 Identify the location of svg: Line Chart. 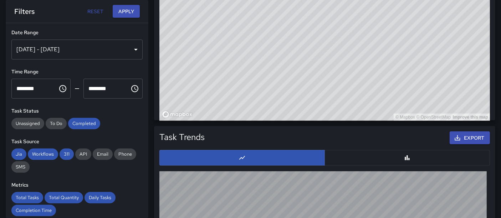
(242, 158).